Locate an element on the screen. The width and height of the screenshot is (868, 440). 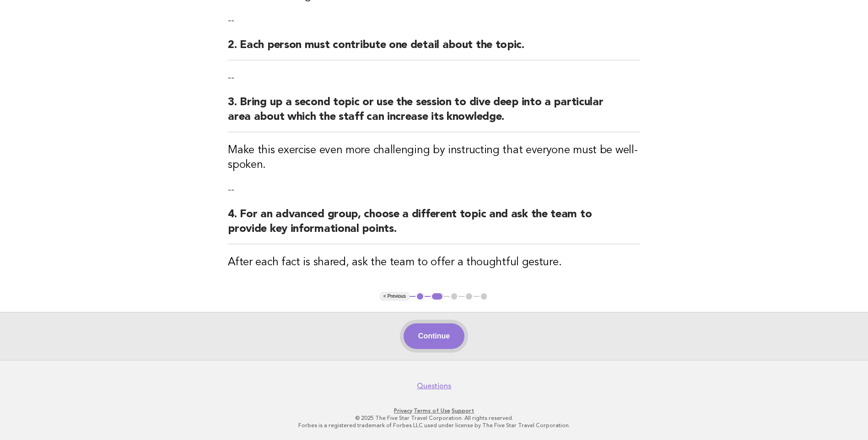
button: Continue is located at coordinates (434, 336).